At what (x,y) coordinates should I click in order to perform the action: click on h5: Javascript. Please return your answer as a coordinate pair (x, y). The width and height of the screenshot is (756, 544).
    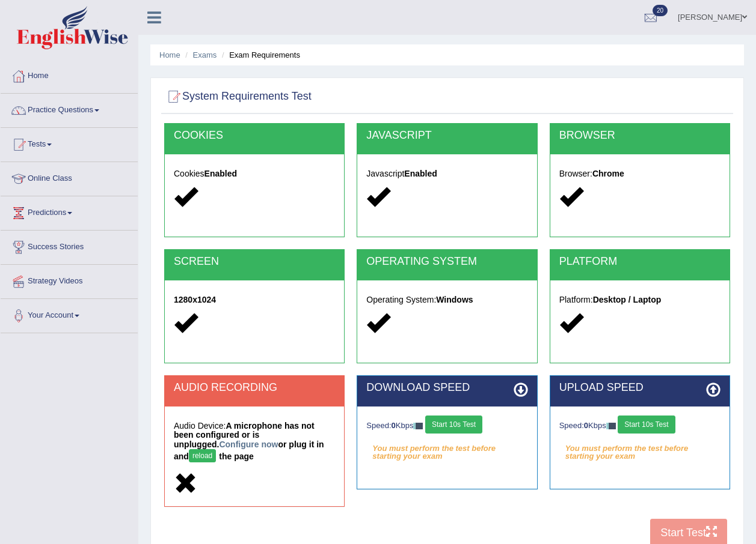
    Looking at the image, I should click on (447, 174).